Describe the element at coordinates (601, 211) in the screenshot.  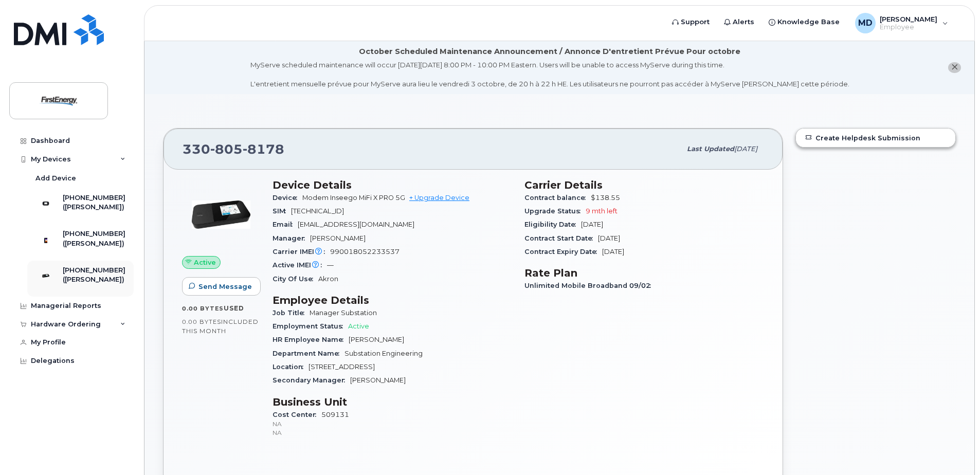
I see `span: 9 mth left` at that location.